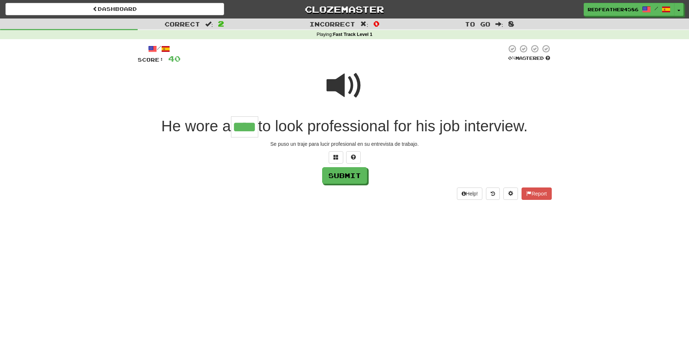  What do you see at coordinates (174, 58) in the screenshot?
I see `span: 40` at bounding box center [174, 58].